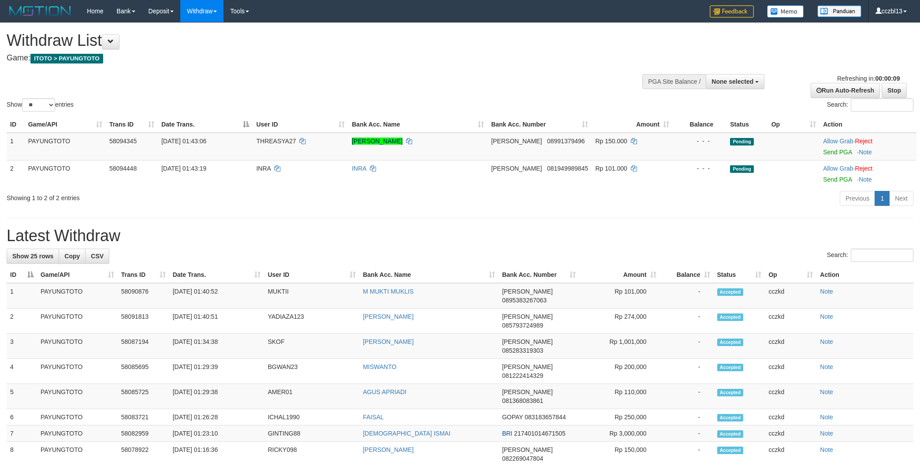 Image resolution: width=920 pixels, height=466 pixels. Describe the element at coordinates (894, 90) in the screenshot. I see `a: Stop` at that location.